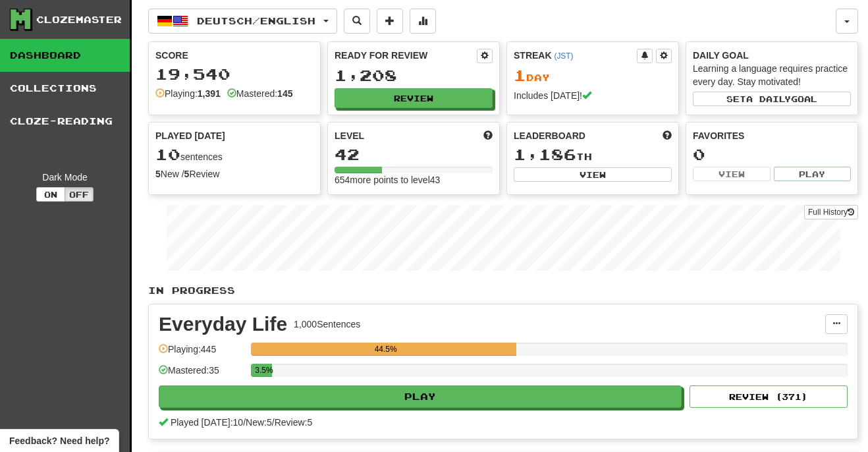  Describe the element at coordinates (187, 94) in the screenshot. I see `div: Playing:` at that location.